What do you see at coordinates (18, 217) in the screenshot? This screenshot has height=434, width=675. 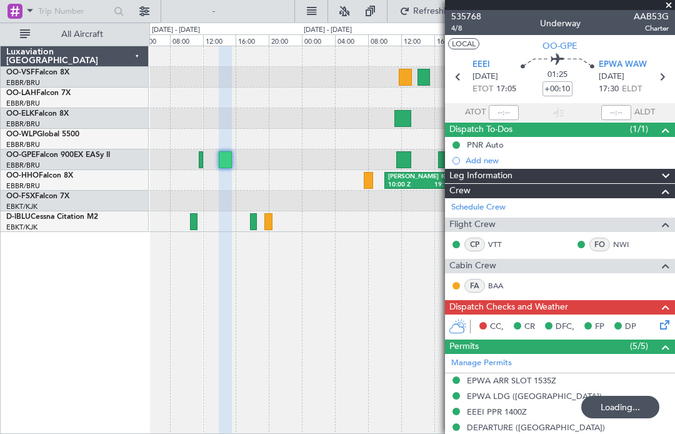 I see `span: D-IBLU` at bounding box center [18, 217].